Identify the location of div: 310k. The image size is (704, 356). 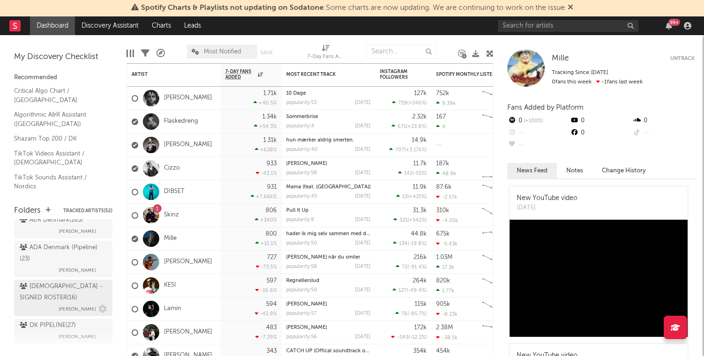
(443, 210).